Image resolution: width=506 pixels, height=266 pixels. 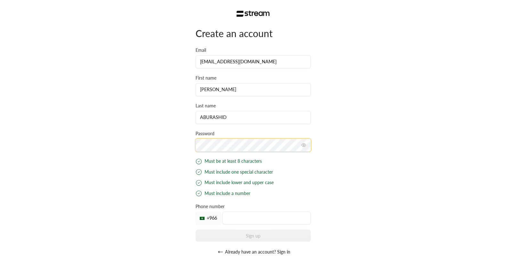 What do you see at coordinates (205, 106) in the screenshot?
I see `label: Last name` at bounding box center [205, 106].